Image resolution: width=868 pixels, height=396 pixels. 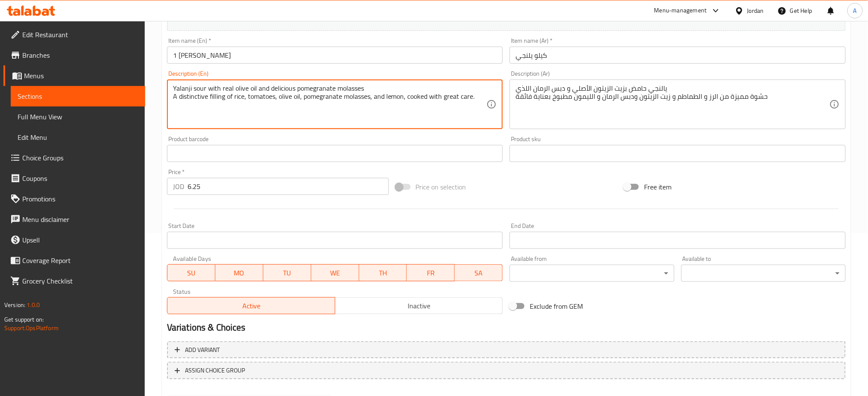 What do you see at coordinates (287, 273) in the screenshot?
I see `span: TU` at bounding box center [287, 273].